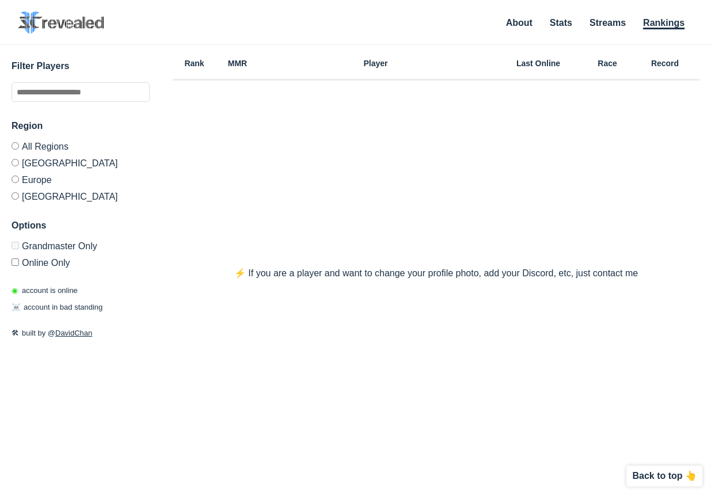 This screenshot has height=495, width=711. What do you see at coordinates (663, 24) in the screenshot?
I see `a: Rankings` at bounding box center [663, 24].